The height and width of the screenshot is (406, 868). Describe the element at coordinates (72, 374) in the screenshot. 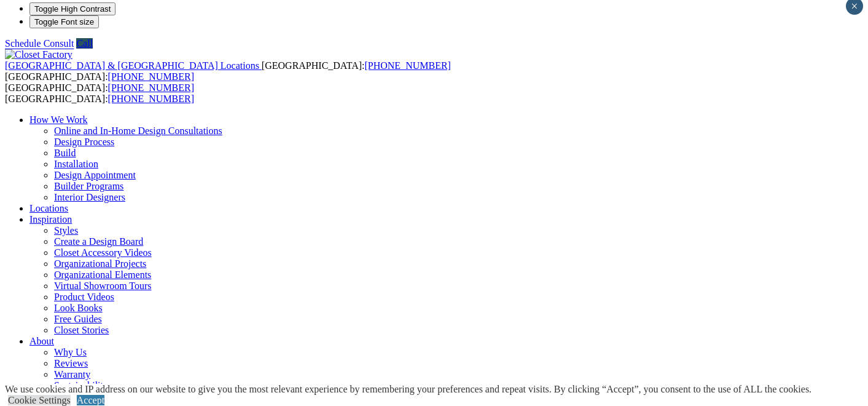

I see `a: Warranty` at that location.